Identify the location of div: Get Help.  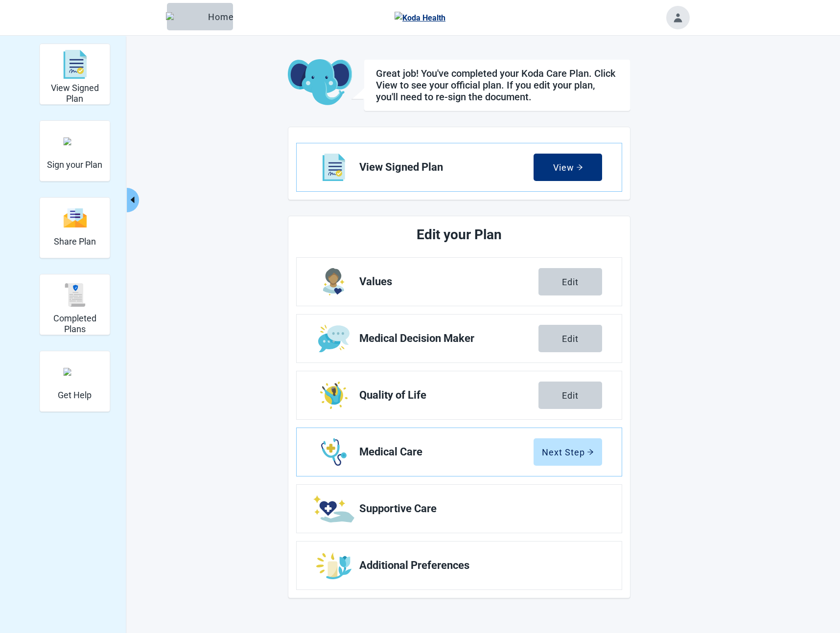
(74, 381).